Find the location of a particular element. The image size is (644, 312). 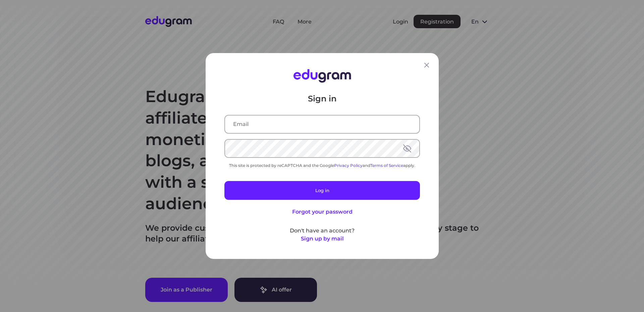

input: Email is located at coordinates (322, 124).